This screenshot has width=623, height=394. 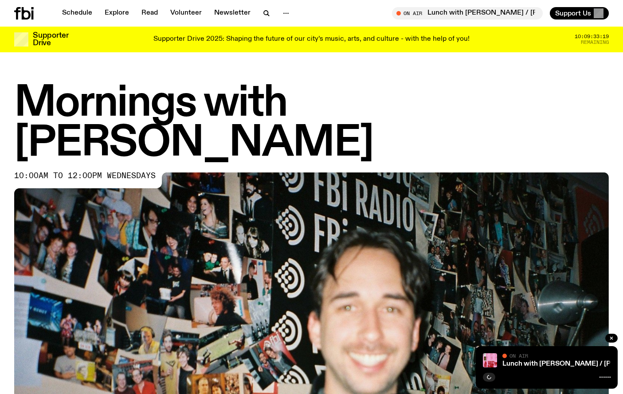 I want to click on span: 10:09:33:19, so click(x=591, y=36).